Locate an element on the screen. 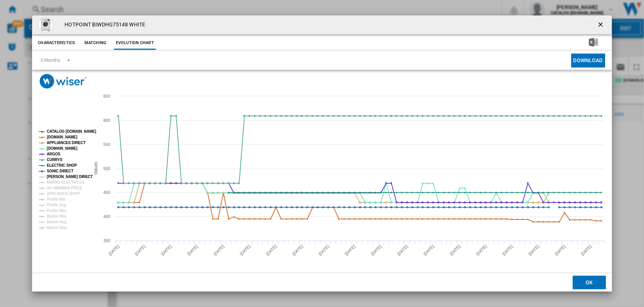 The image size is (644, 307). img: biwdhg75148ukn_e.jpg is located at coordinates (46, 25).